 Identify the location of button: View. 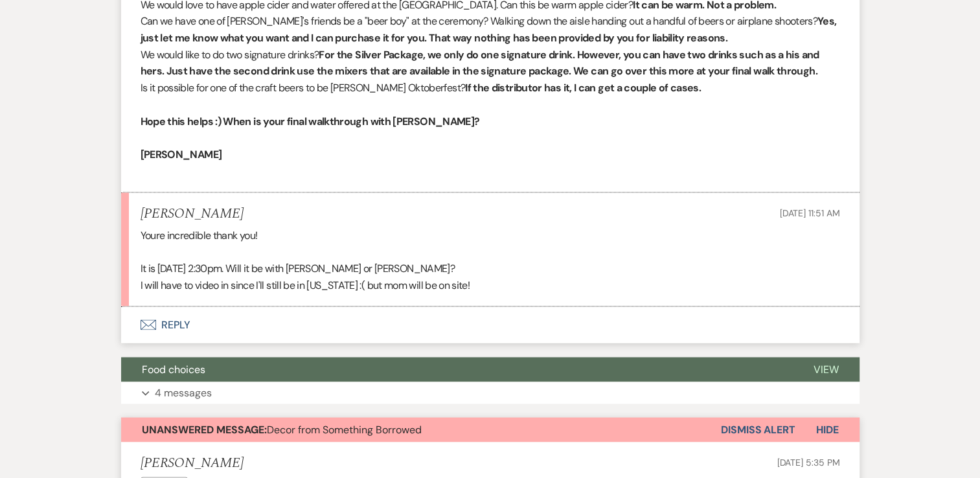
(826, 369).